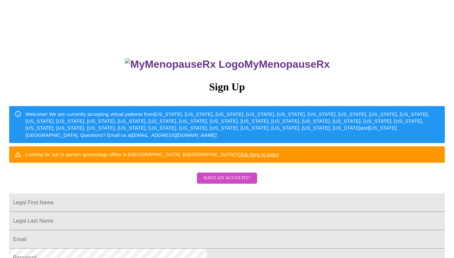  Describe the element at coordinates (258, 154) in the screenshot. I see `a: Click here to login!` at that location.